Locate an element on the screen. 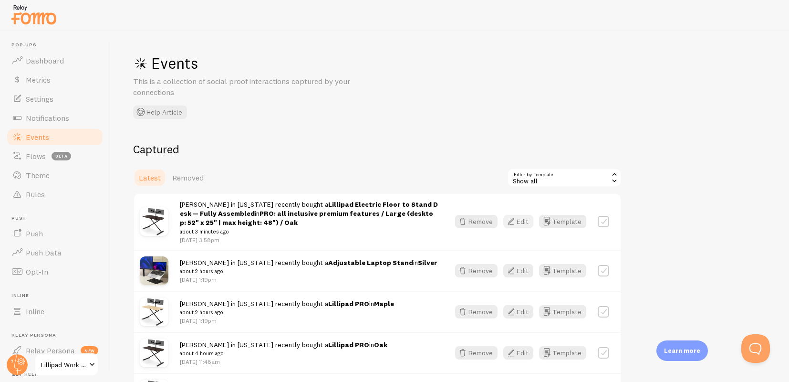 Image resolution: width=789 pixels, height=382 pixels. a: Adjustable Laptop Stand is located at coordinates (371, 262).